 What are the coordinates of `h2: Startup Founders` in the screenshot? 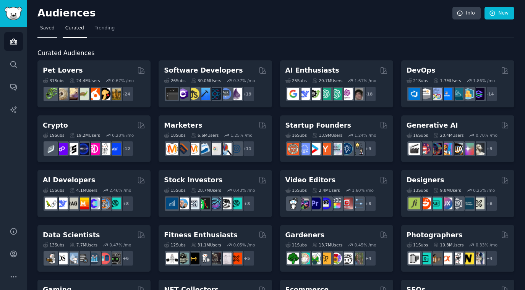 It's located at (318, 125).